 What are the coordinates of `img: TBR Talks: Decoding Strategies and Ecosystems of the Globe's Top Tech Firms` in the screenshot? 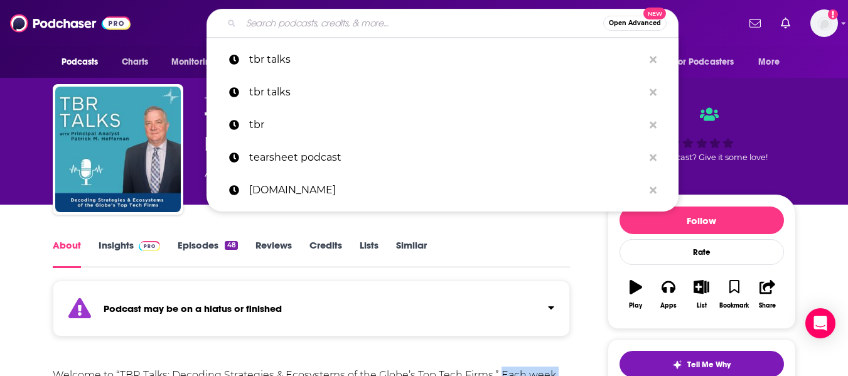 It's located at (118, 149).